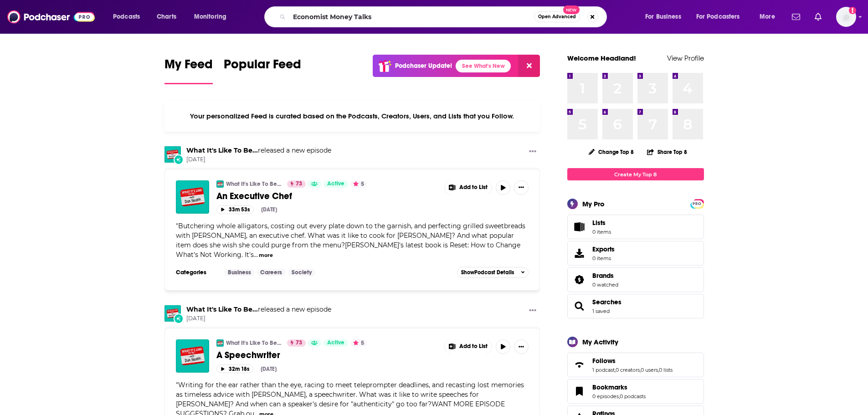 The width and height of the screenshot is (868, 415). What do you see at coordinates (627, 370) in the screenshot?
I see `a: 0 creators` at bounding box center [627, 370].